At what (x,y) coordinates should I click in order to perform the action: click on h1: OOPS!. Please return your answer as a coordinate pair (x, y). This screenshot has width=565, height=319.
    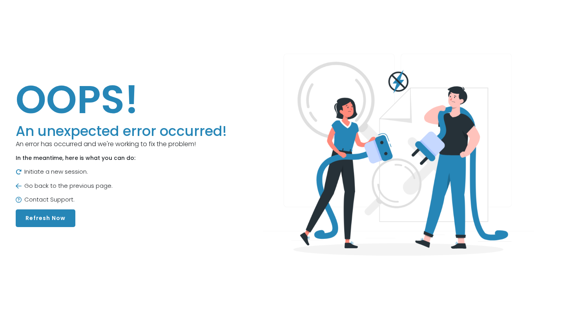
    Looking at the image, I should click on (121, 99).